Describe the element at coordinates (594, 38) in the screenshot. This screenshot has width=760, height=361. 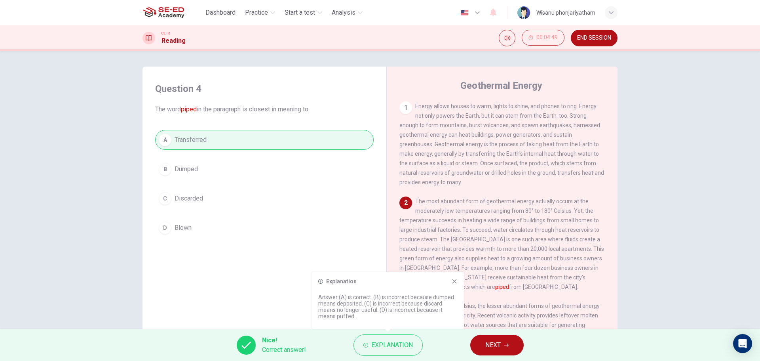
I see `span: END SESSION` at that location.